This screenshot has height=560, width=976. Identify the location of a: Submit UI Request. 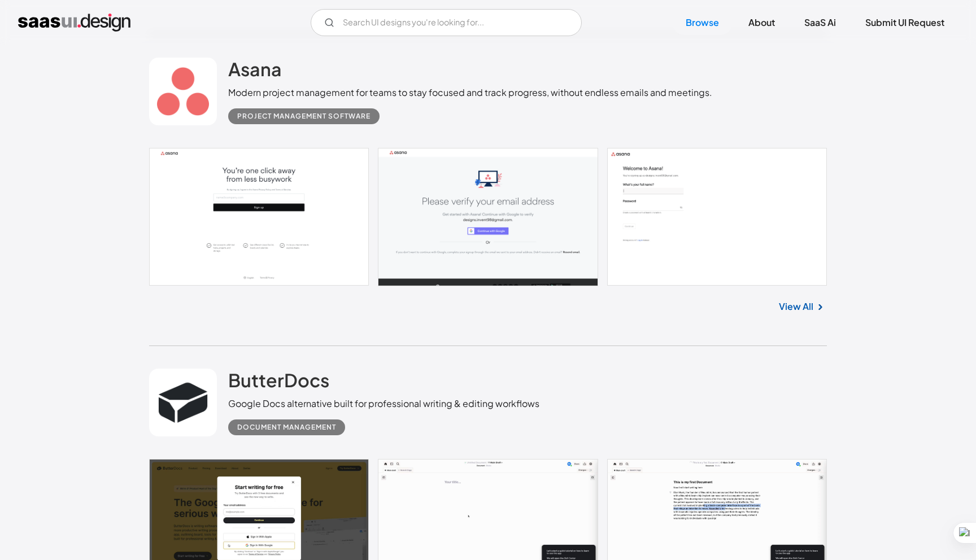
(906, 23).